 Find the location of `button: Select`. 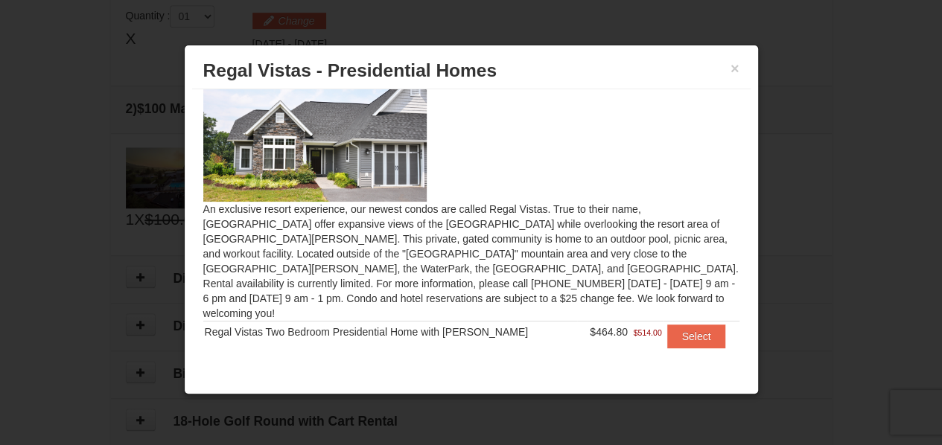

button: Select is located at coordinates (696, 336).